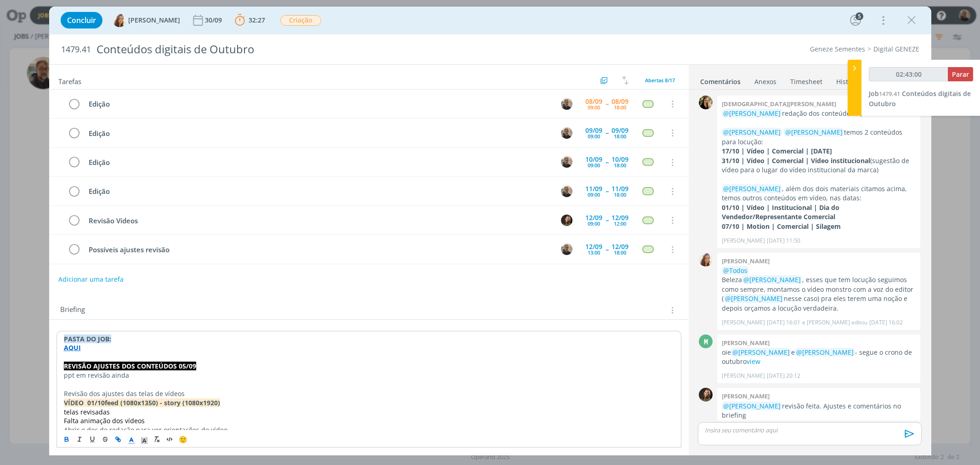 The height and width of the screenshot is (465, 980). Describe the element at coordinates (706, 103) in the screenshot. I see `img: C` at that location.